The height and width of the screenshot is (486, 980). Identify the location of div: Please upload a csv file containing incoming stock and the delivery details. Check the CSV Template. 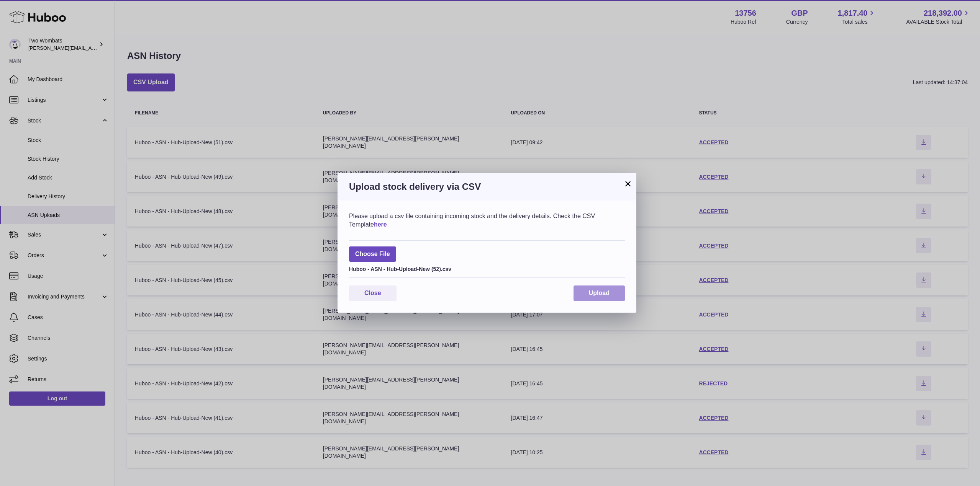
(487, 220).